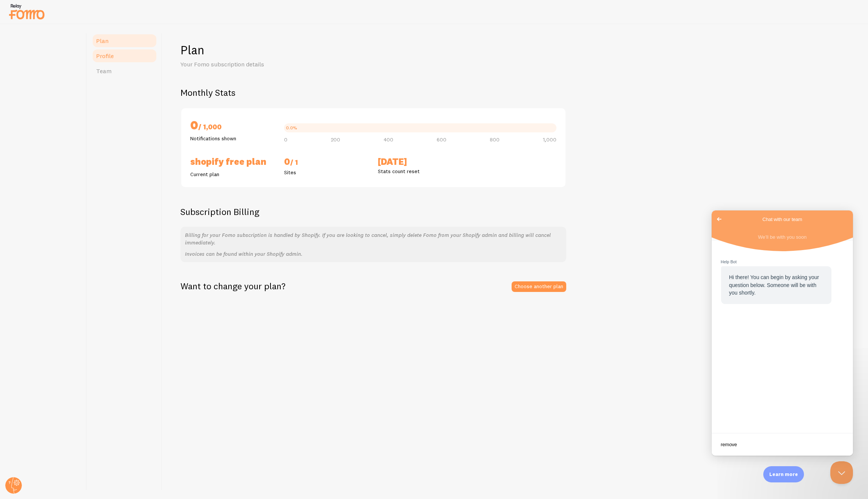  What do you see at coordinates (232, 174) in the screenshot?
I see `p: Current plan` at bounding box center [232, 174].